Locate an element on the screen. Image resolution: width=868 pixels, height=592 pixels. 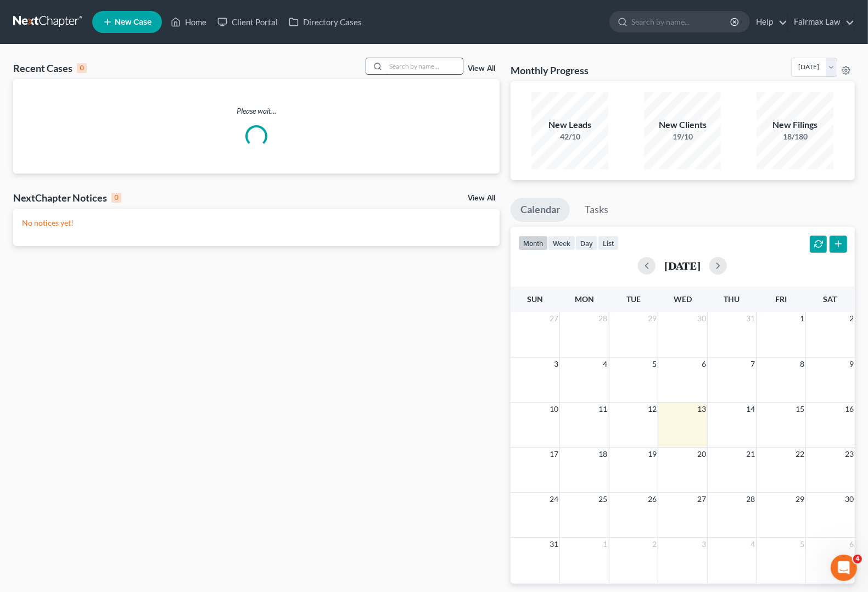
span: 24 is located at coordinates (554, 499).